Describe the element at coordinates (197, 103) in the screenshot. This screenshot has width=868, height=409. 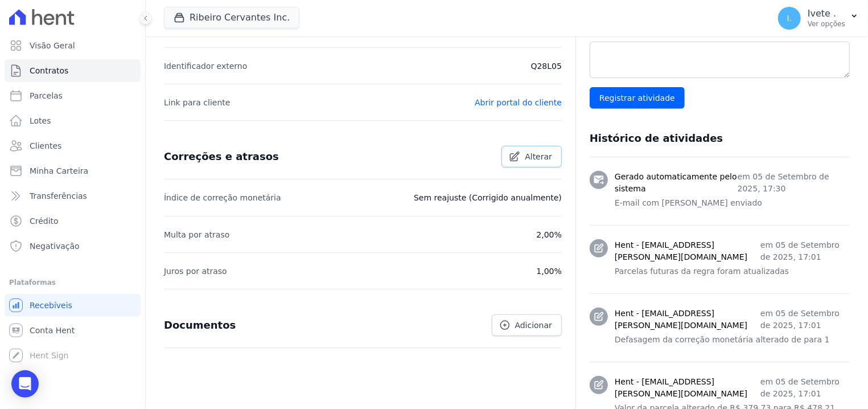
I see `p: Link para cliente` at that location.